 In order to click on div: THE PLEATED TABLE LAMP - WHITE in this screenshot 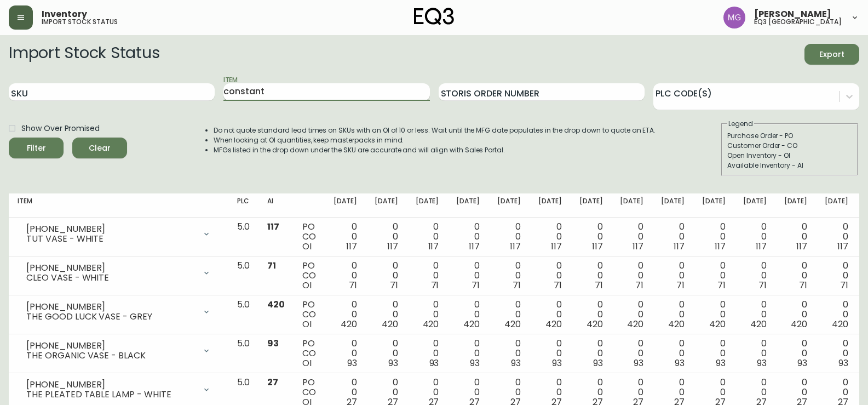, I will do `click(111, 394)`.